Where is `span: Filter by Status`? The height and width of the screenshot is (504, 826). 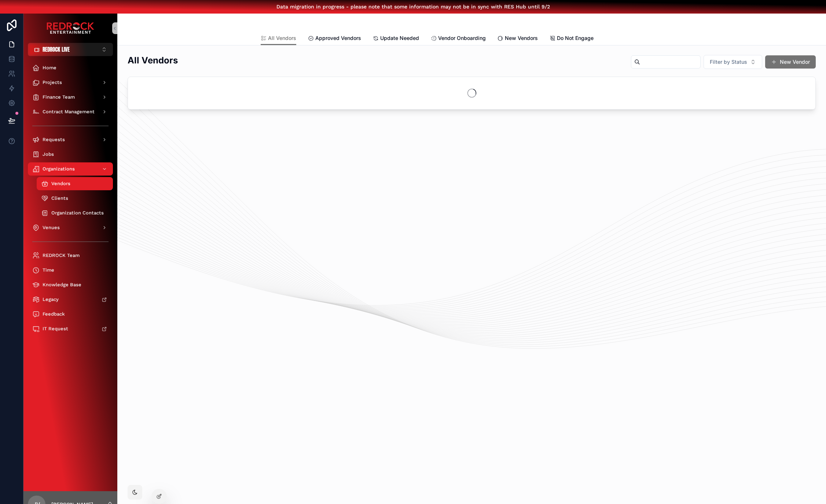 span: Filter by Status is located at coordinates (728, 62).